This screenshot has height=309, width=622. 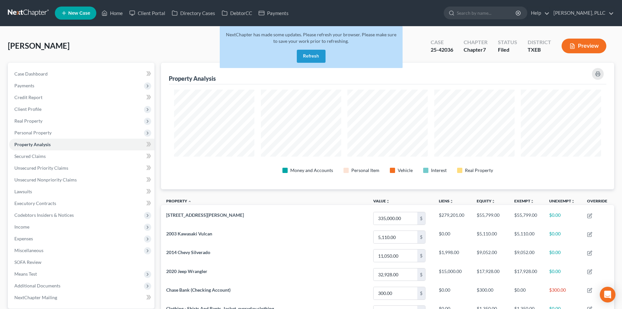 I want to click on span: Codebtors Insiders & Notices, so click(x=44, y=215).